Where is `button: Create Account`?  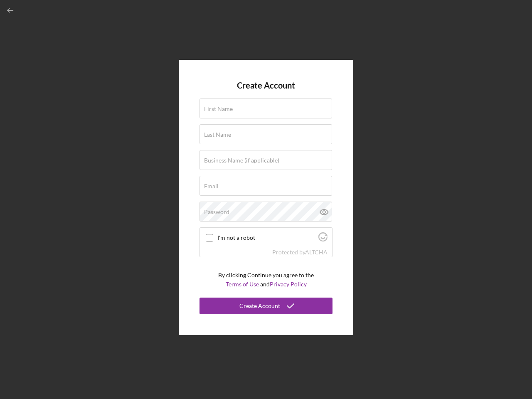 button: Create Account is located at coordinates (266, 306).